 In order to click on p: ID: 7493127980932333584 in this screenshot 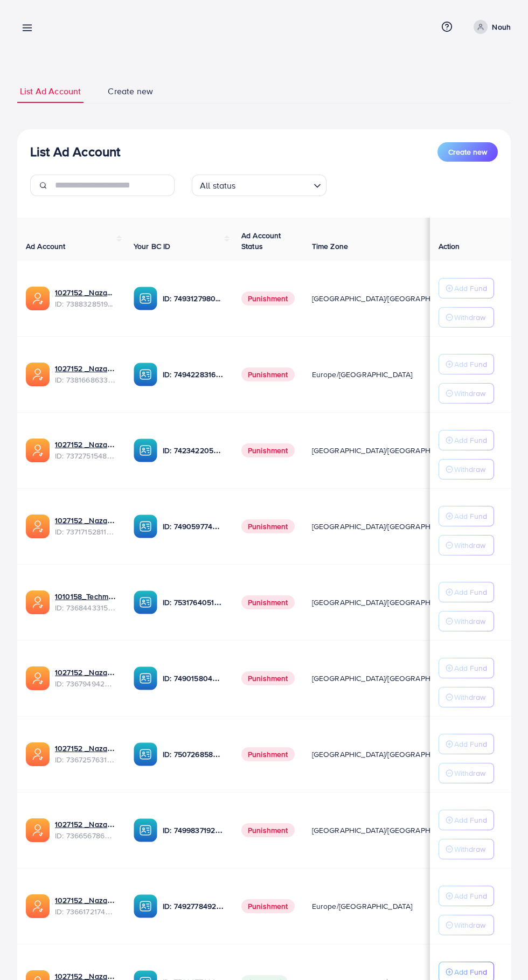, I will do `click(193, 299)`.